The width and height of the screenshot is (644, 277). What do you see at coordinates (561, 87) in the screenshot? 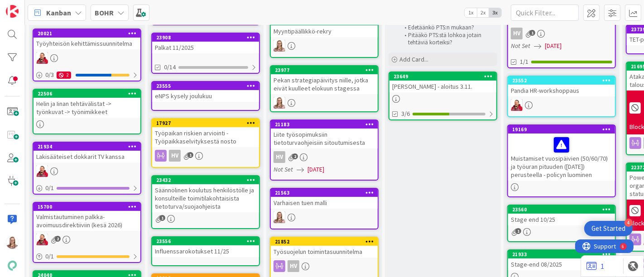
I see `div: 23552Pandia HR-workshoppaus` at bounding box center [561, 87].